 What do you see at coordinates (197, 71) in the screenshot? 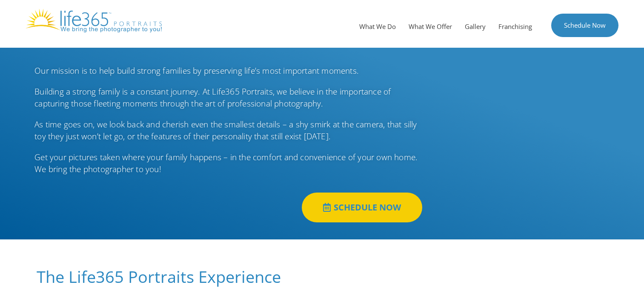
I see `span: Our mission is to help build strong families by preserving life’s most important moments.` at bounding box center [197, 71].